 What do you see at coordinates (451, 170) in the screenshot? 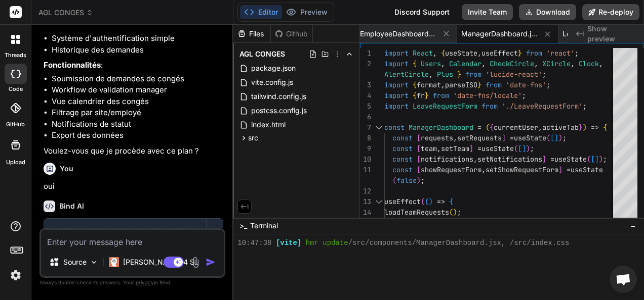
I see `span: showRequestForm` at bounding box center [451, 170].